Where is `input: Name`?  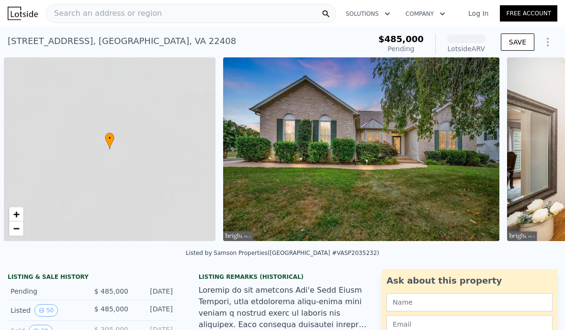
input: Name is located at coordinates (469, 303).